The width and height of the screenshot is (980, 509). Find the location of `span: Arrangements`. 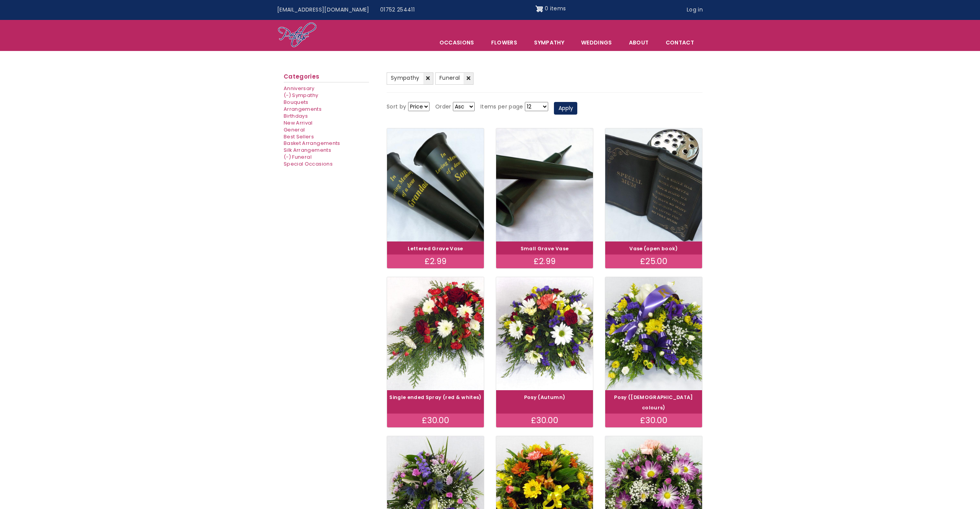

span: Arrangements is located at coordinates (303, 109).